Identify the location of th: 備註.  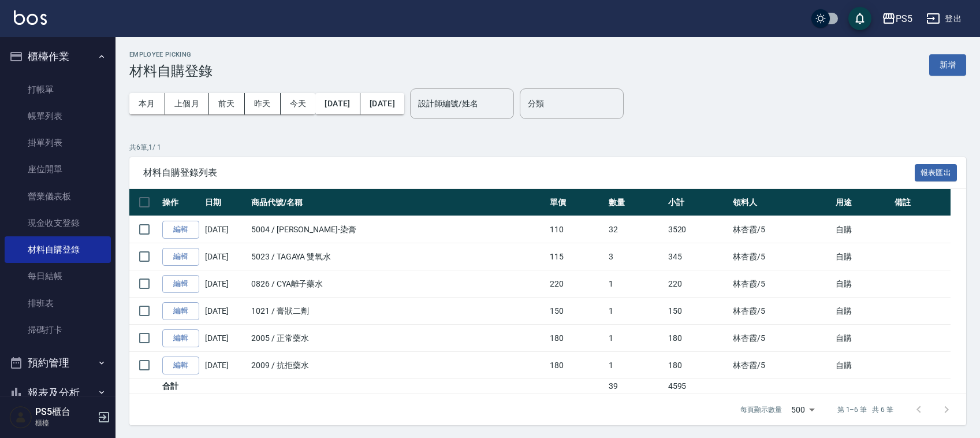
(921, 202).